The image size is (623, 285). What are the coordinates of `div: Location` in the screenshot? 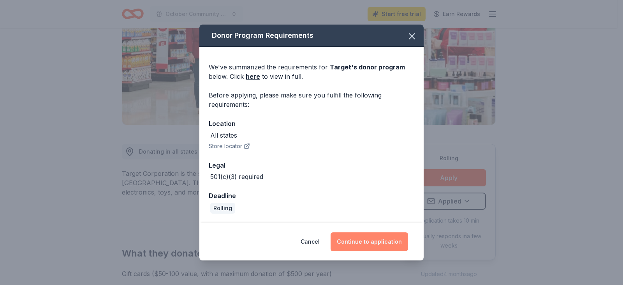 It's located at (312, 123).